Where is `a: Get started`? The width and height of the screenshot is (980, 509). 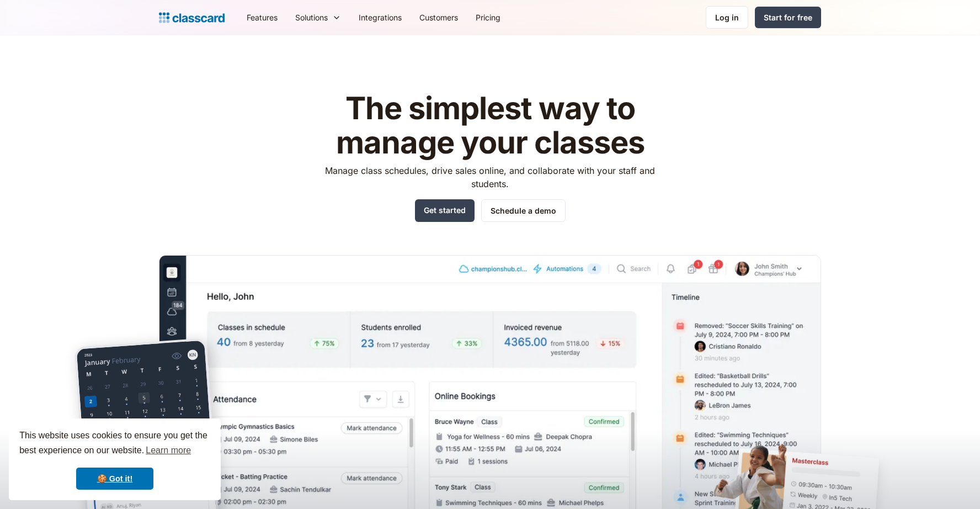 a: Get started is located at coordinates (445, 210).